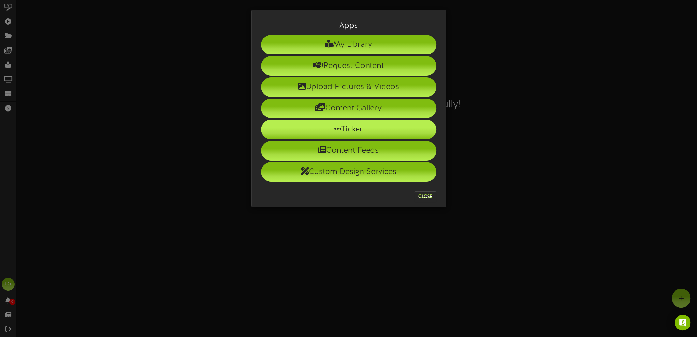 The width and height of the screenshot is (697, 337). Describe the element at coordinates (349, 45) in the screenshot. I see `li: My Library` at that location.